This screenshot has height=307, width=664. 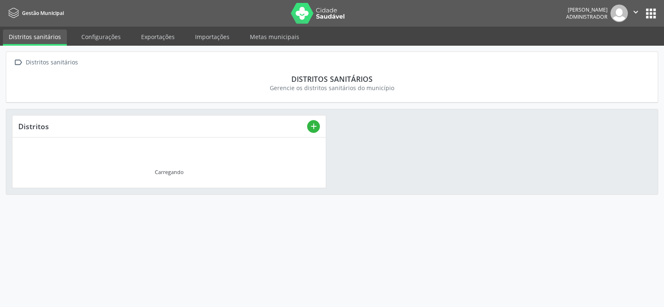 I want to click on button: add, so click(x=313, y=126).